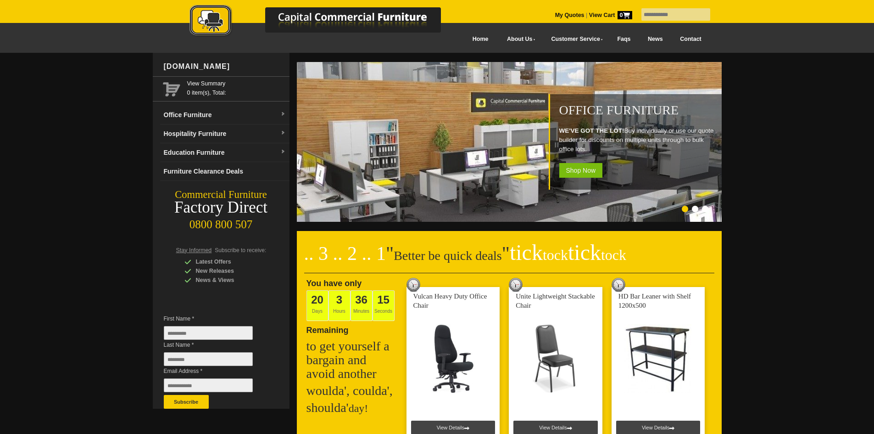  Describe the element at coordinates (325, 22) in the screenshot. I see `a: Capital Commercial Furniture Logo` at that location.